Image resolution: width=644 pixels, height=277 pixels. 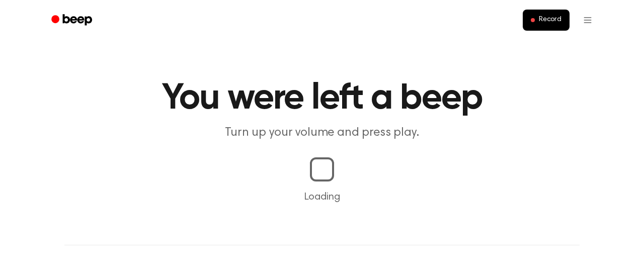 I want to click on h1: You were left a beep, so click(x=322, y=98).